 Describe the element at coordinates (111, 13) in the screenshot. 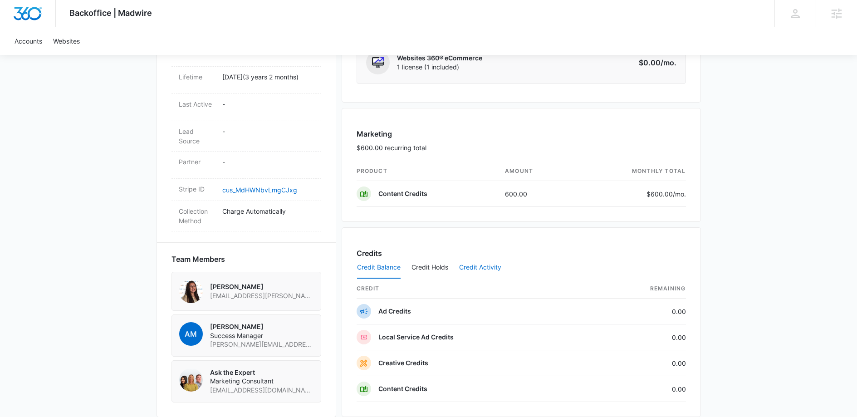

I see `span: Backoffice | Madwire` at that location.